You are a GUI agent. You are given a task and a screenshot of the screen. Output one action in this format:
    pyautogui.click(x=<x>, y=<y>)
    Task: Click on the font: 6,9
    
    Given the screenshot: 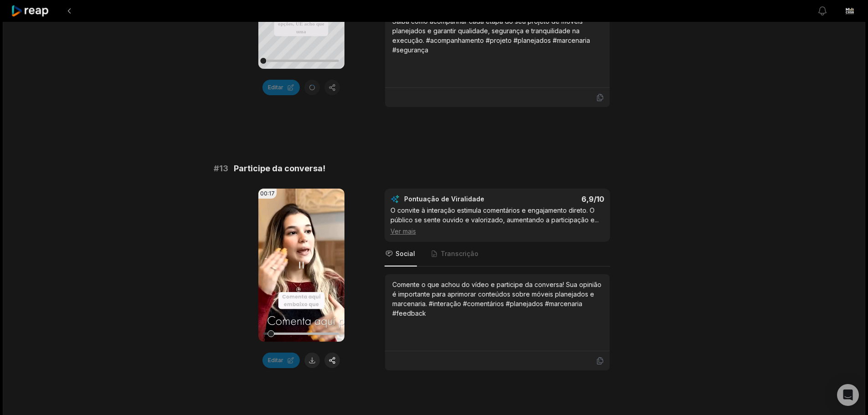 What is the action you would take?
    pyautogui.click(x=587, y=199)
    